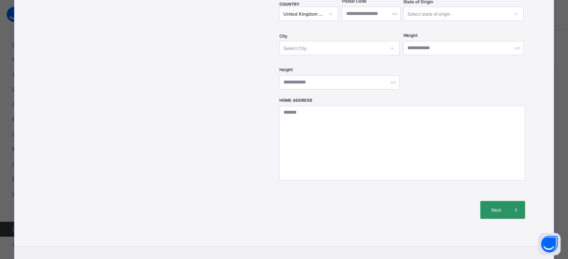 This screenshot has height=259, width=568. I want to click on button: Open asap, so click(549, 244).